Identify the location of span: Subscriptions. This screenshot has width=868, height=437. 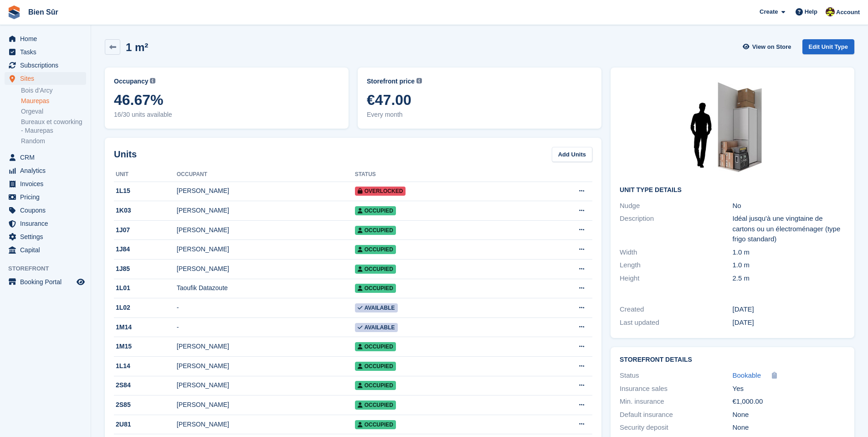
(48, 65).